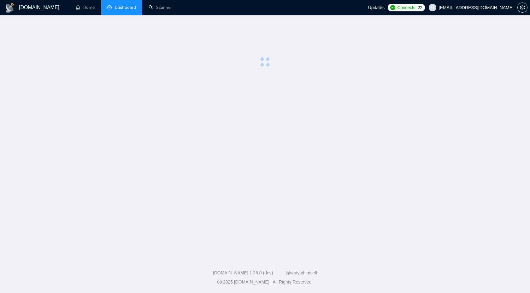 The width and height of the screenshot is (530, 293). Describe the element at coordinates (433, 8) in the screenshot. I see `span: user` at that location.